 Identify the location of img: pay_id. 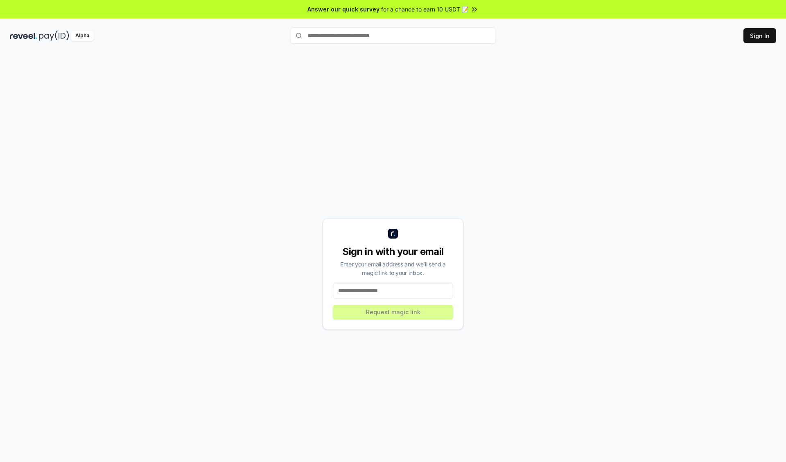
(54, 36).